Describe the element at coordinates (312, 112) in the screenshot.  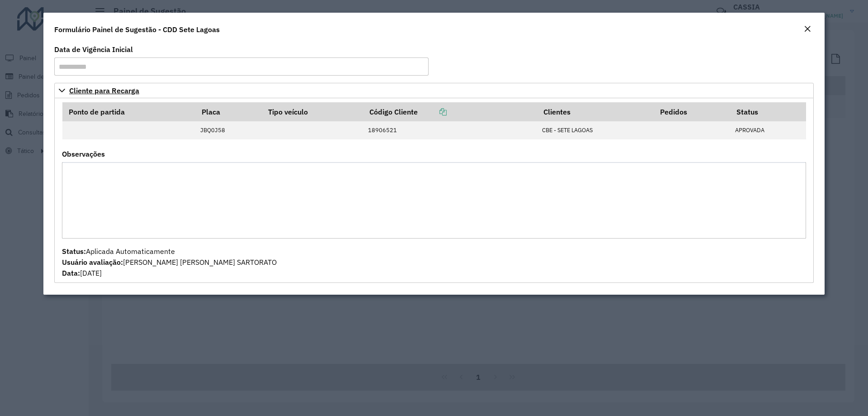
I see `th: Tipo veículo` at that location.